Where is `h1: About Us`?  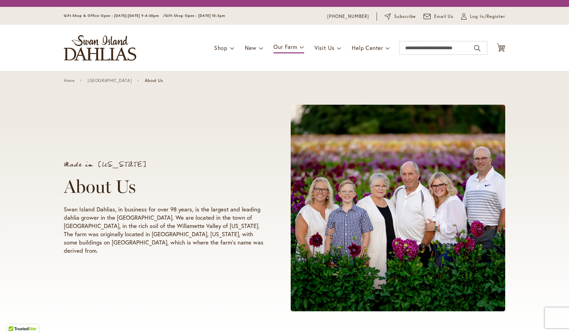
h1: About Us is located at coordinates (164, 187).